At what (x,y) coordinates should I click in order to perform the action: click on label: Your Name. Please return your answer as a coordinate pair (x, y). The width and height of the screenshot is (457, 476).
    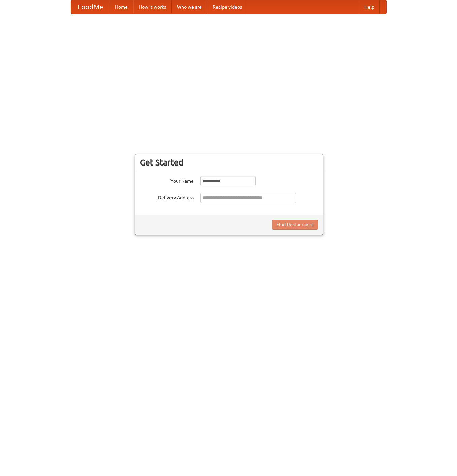
    Looking at the image, I should click on (167, 180).